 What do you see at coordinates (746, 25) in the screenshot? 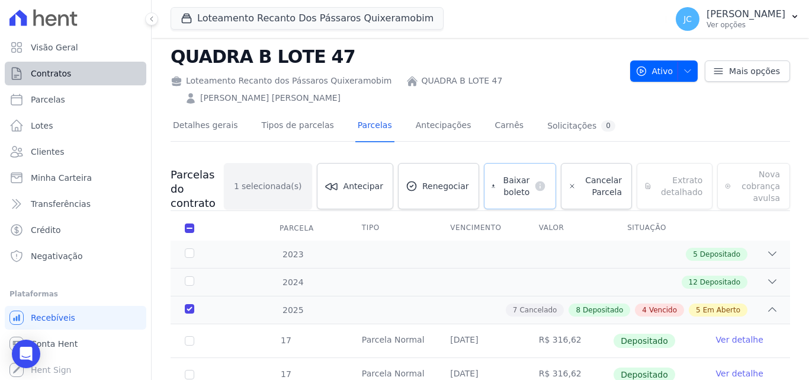
I see `p: Ver opções` at bounding box center [746, 25].